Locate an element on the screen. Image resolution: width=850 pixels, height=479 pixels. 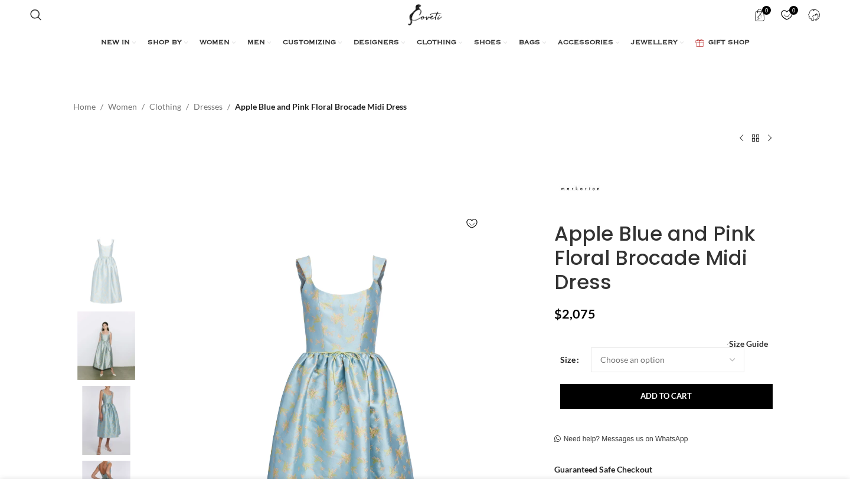
span: MEN is located at coordinates (256, 43).